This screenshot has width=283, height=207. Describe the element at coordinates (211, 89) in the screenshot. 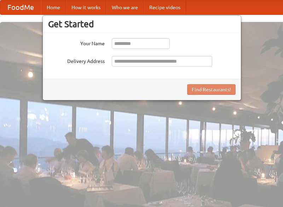

I see `button: Find Restaurants!` at that location.